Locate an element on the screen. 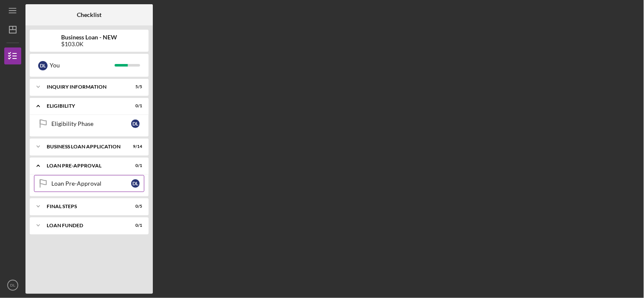 The height and width of the screenshot is (298, 644). b: Business Loan - NEW is located at coordinates (89, 37).